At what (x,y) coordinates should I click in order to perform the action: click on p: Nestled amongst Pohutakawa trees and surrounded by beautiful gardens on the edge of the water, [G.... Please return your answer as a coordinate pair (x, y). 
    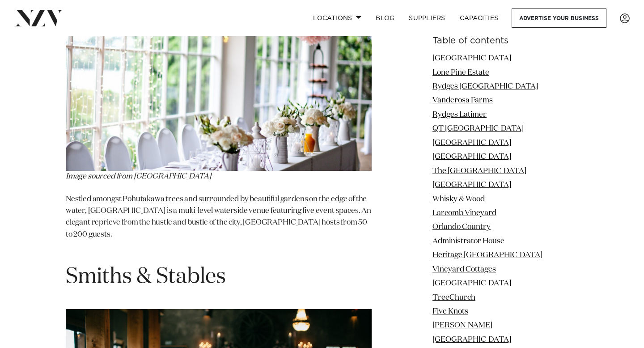
    Looking at the image, I should click on (219, 223).